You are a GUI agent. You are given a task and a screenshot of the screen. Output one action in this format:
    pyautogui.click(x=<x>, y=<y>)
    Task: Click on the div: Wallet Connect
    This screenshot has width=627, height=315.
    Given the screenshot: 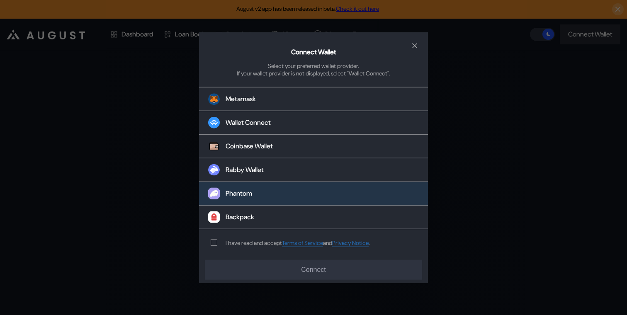 What is the action you would take?
    pyautogui.click(x=248, y=122)
    